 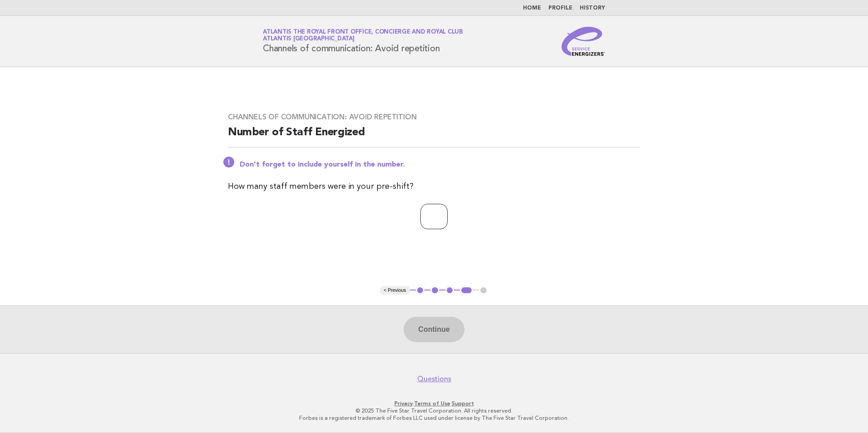 I want to click on h1: Channels of communication: Avoid repetition, so click(x=363, y=41).